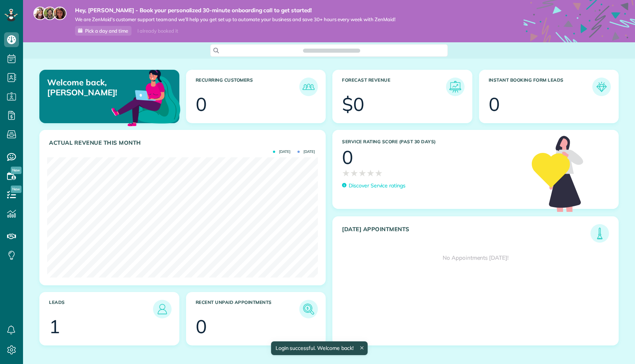 This screenshot has width=635, height=364. I want to click on span: Search ZenMaid…, so click(331, 50).